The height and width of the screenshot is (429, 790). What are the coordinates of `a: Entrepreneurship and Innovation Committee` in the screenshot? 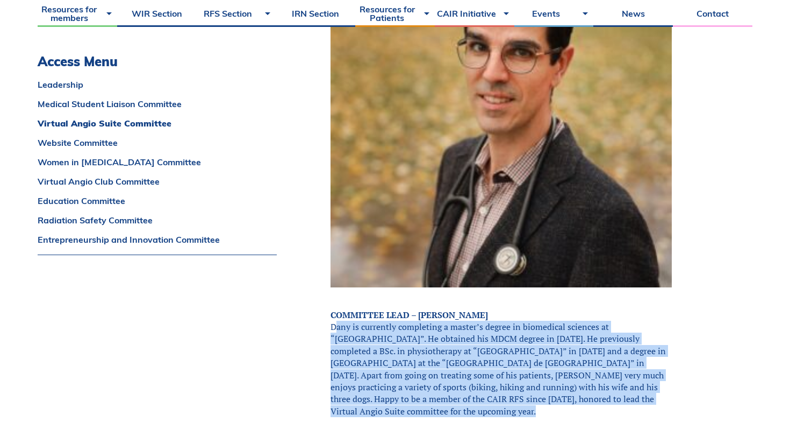 It's located at (157, 239).